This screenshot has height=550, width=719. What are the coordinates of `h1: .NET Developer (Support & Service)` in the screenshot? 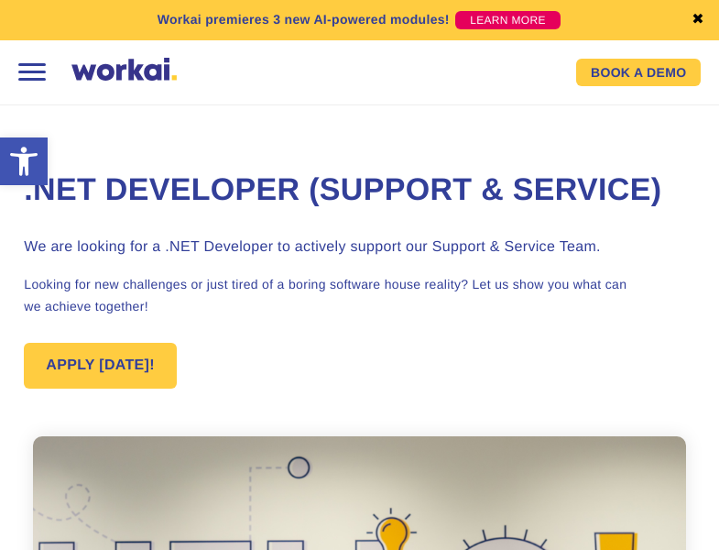 It's located at (359, 191).